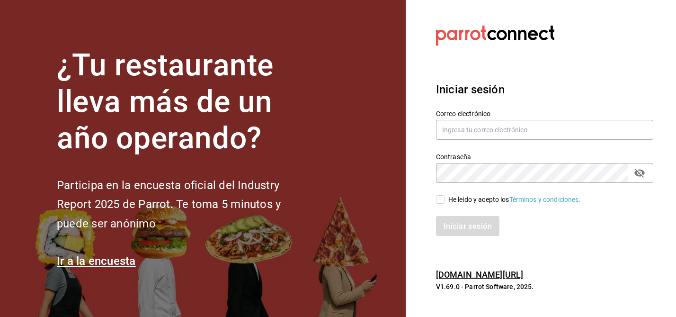  Describe the element at coordinates (544, 130) in the screenshot. I see `input: Ingresa tu correo electrónico` at that location.